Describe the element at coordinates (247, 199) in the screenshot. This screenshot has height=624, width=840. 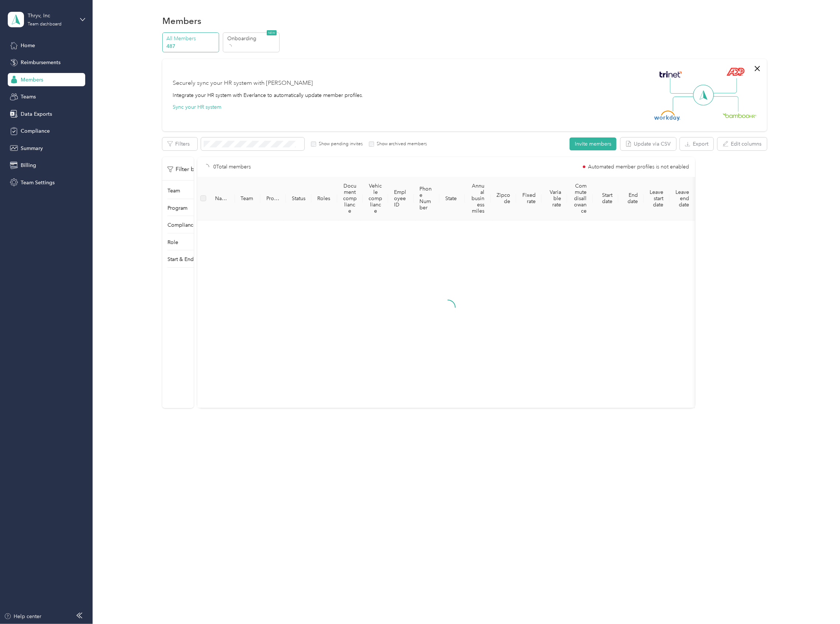
I see `th: Team` at that location.